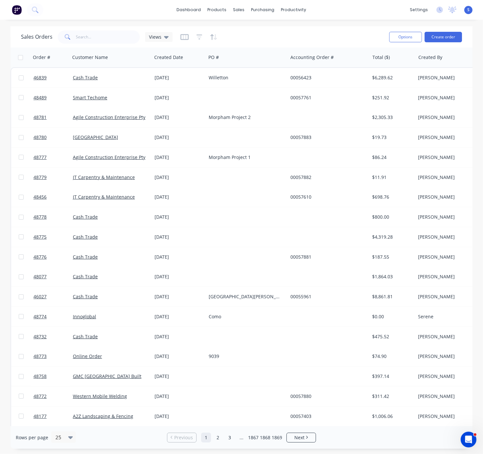 The width and height of the screenshot is (483, 454). Describe the element at coordinates (40, 78) in the screenshot. I see `span: 46839` at that location.